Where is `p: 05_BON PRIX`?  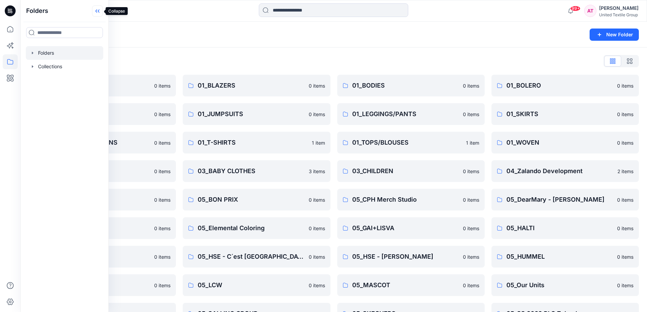
p: 05_BON PRIX is located at coordinates (251, 200).